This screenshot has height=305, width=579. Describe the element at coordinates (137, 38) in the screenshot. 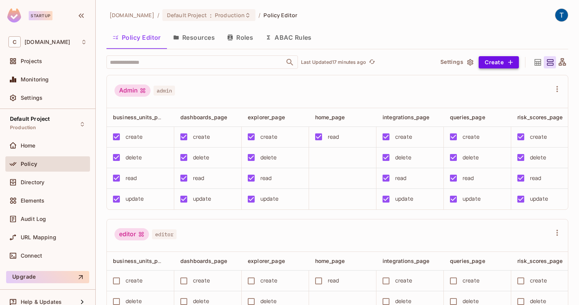

I see `button: Policy Editor` at that location.